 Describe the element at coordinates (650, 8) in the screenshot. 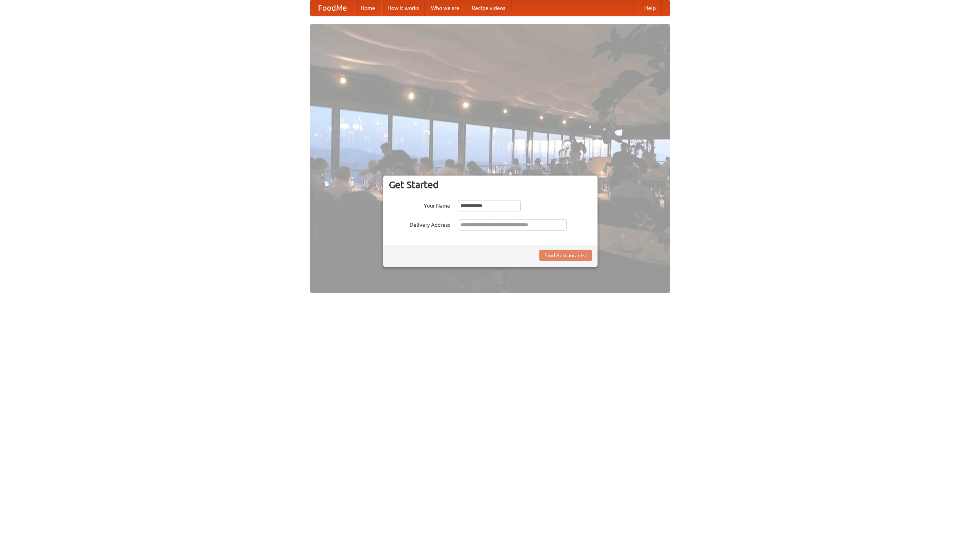

I see `a: Help` at that location.